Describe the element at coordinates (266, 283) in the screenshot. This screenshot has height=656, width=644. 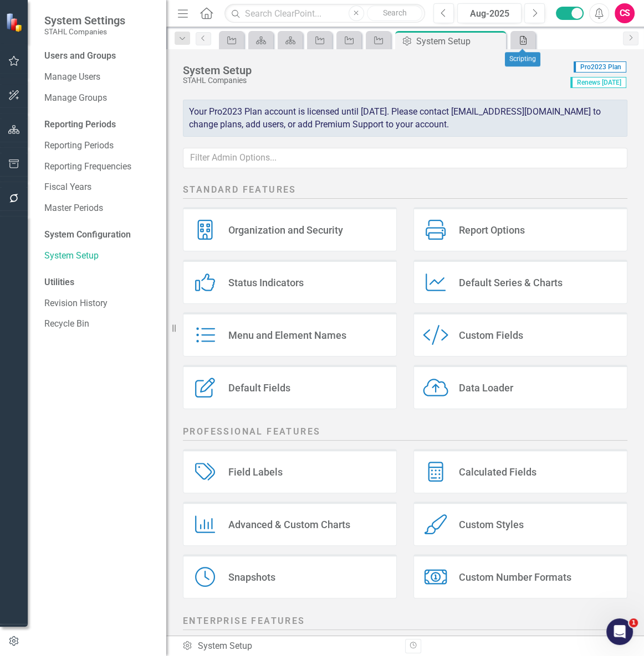
I see `div: Status Indicators` at that location.